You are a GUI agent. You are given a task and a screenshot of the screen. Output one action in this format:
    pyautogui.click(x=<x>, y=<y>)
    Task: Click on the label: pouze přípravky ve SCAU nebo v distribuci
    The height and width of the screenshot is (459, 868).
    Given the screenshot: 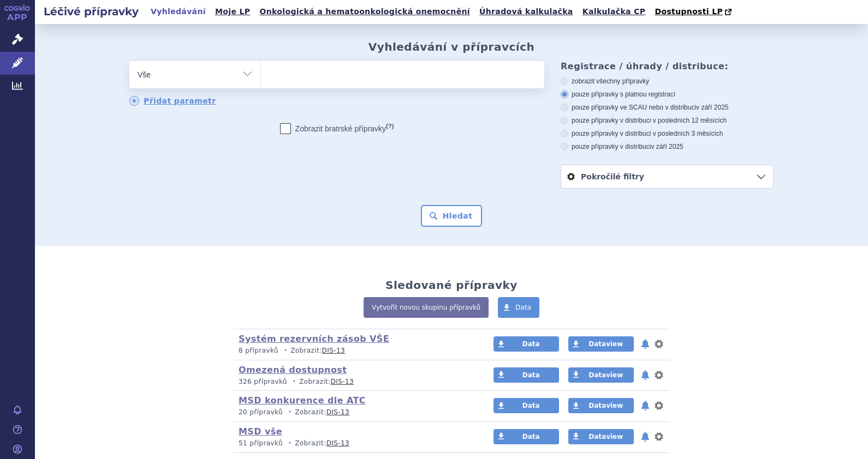 What is the action you would take?
    pyautogui.click(x=667, y=108)
    